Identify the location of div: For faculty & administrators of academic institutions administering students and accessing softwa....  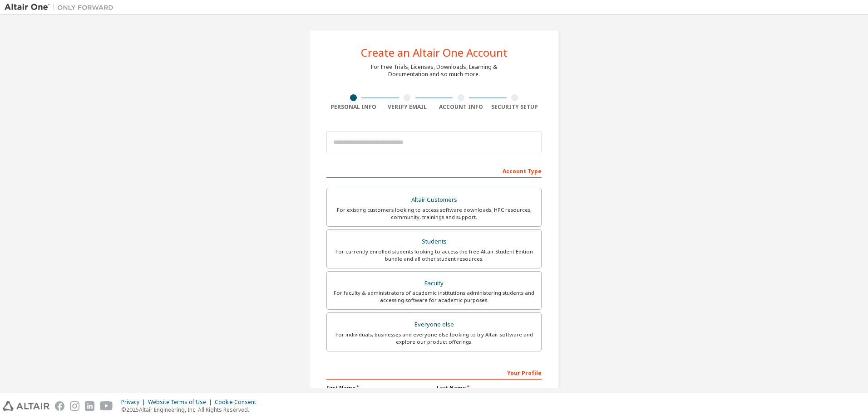
(434, 296).